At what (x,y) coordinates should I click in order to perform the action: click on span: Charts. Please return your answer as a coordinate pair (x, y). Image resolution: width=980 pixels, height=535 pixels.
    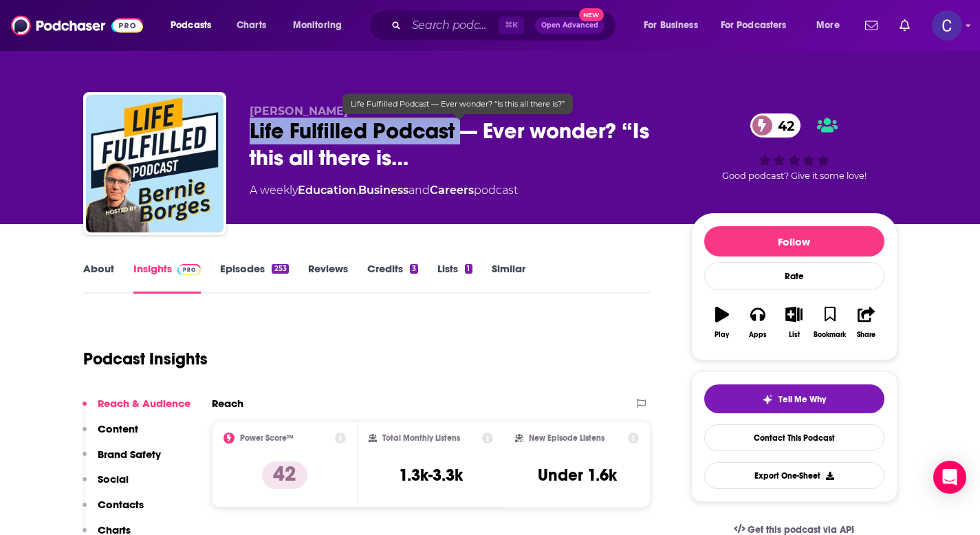
    Looking at the image, I should click on (251, 25).